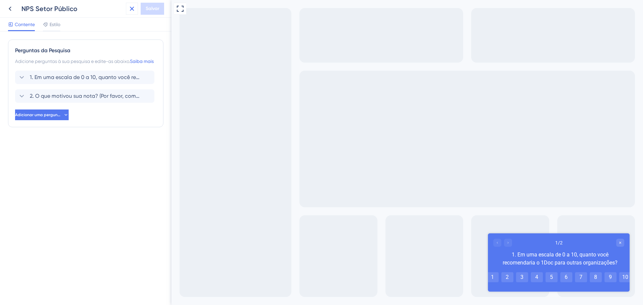  Describe the element at coordinates (49, 44) in the screenshot. I see `button: Rate 4` at that location.